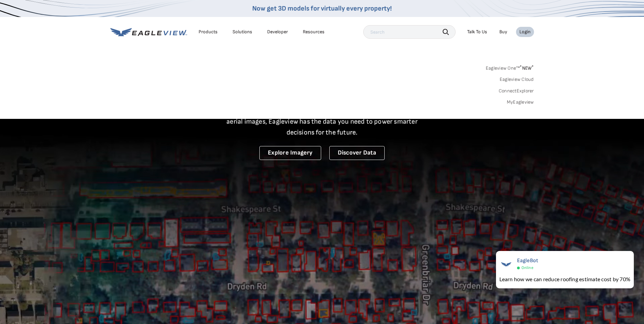 The image size is (644, 324). Describe the element at coordinates (565, 279) in the screenshot. I see `div: Learn how we can reduce roofing estimate cost by 70%` at that location.